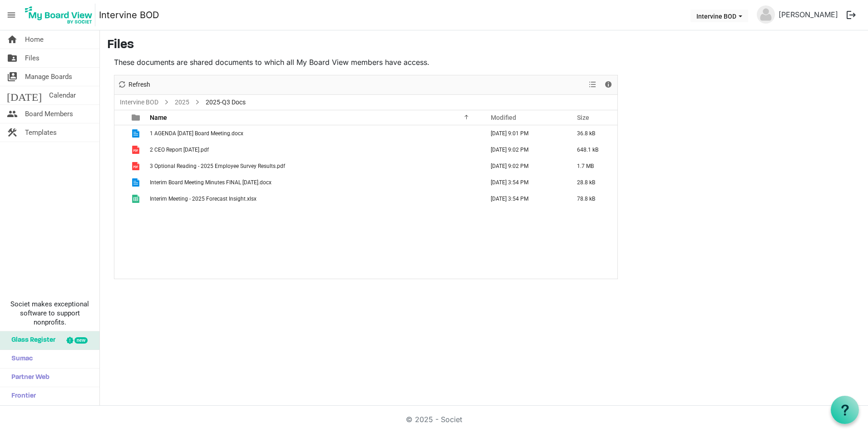 The height and width of the screenshot is (433, 868). What do you see at coordinates (19, 359) in the screenshot?
I see `span: Sumac` at bounding box center [19, 359].